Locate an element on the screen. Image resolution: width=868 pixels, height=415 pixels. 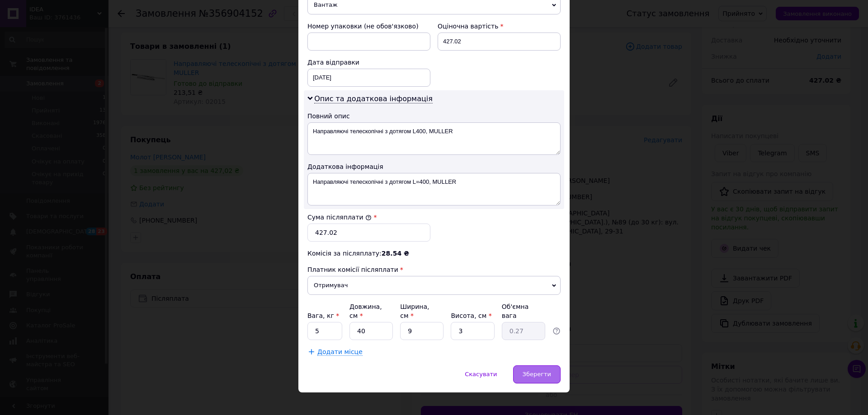
div: Оціночна вартість is located at coordinates (499, 26).